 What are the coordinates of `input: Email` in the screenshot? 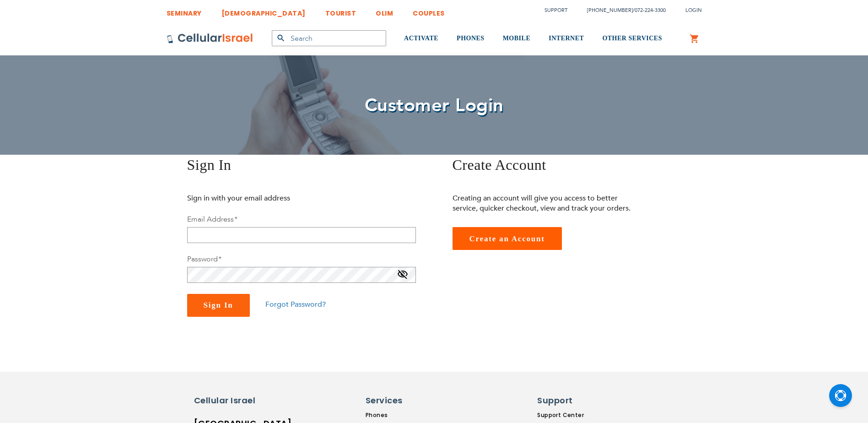 It's located at (301, 235).